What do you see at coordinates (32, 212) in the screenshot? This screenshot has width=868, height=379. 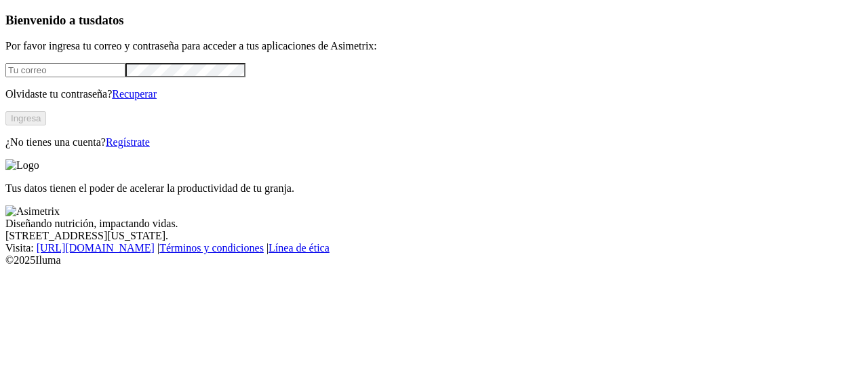 I see `img: Asimetrix` at bounding box center [32, 212].